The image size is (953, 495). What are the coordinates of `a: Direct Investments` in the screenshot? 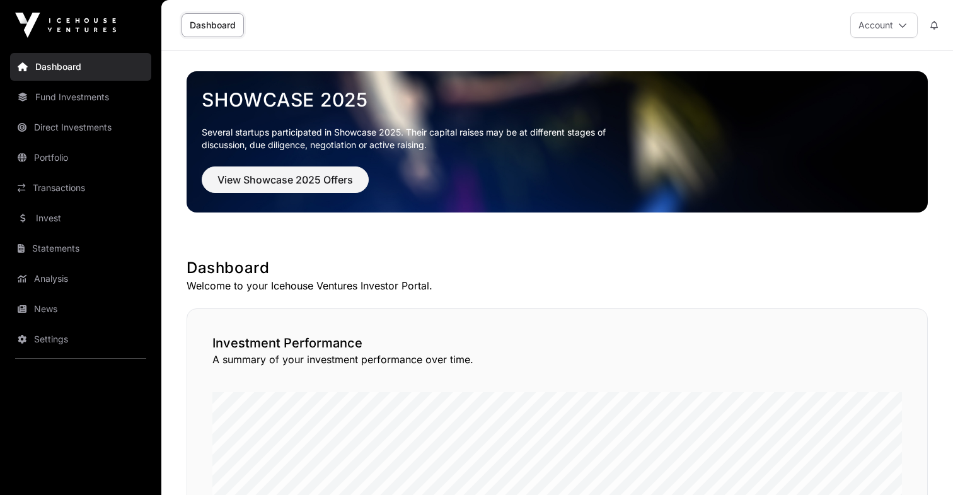 It's located at (81, 127).